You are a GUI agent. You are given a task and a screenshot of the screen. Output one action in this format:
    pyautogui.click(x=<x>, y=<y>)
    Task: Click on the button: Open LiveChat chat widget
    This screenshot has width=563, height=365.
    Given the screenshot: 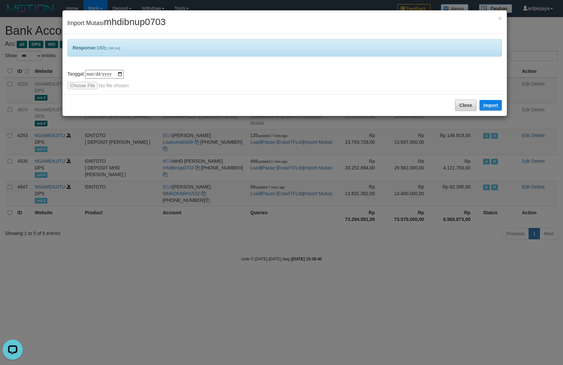 What is the action you would take?
    pyautogui.click(x=13, y=13)
    